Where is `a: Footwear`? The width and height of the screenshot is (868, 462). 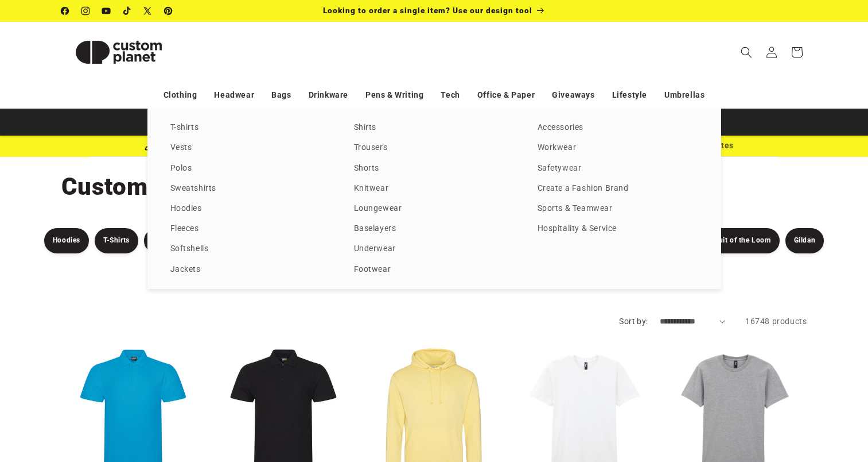 a: Footwear is located at coordinates (434, 269).